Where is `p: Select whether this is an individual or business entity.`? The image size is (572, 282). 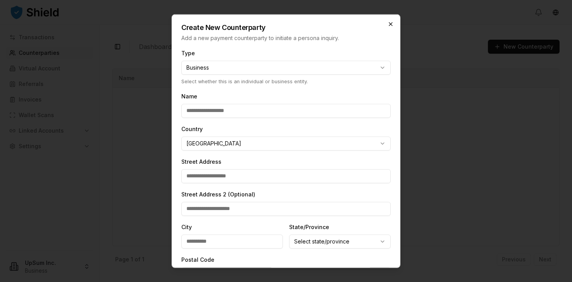
p: Select whether this is an individual or business entity. is located at coordinates (286, 81).